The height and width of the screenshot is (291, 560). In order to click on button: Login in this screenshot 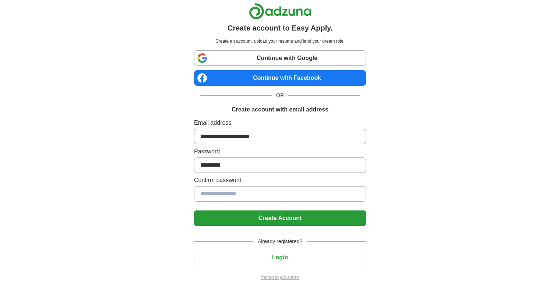, I will do `click(280, 258)`.